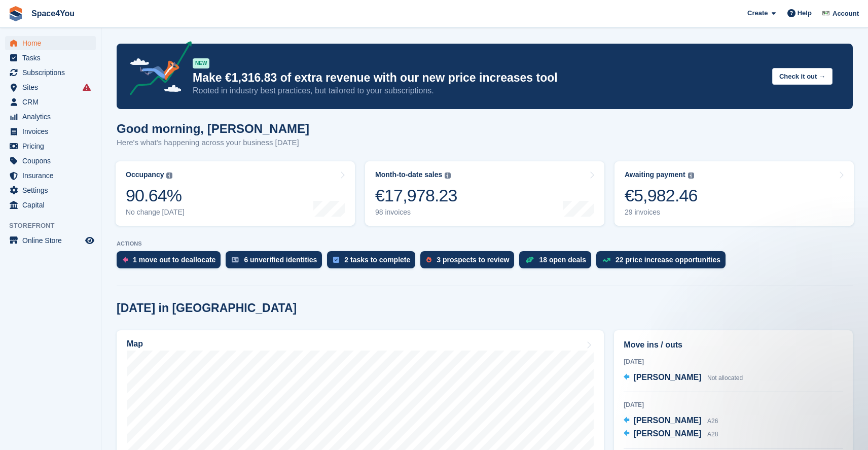 This screenshot has width=868, height=450. Describe the element at coordinates (469, 263) in the screenshot. I see `a: 3 prospects to review` at that location.